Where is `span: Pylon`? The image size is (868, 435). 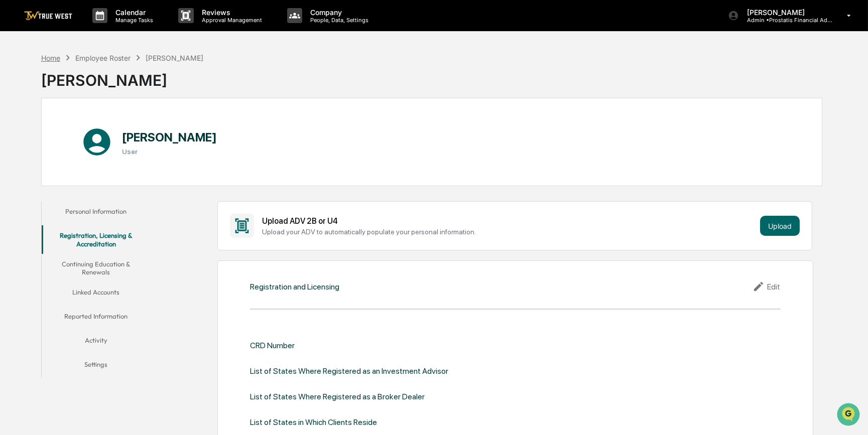
span: Pylon is located at coordinates (111, 174).